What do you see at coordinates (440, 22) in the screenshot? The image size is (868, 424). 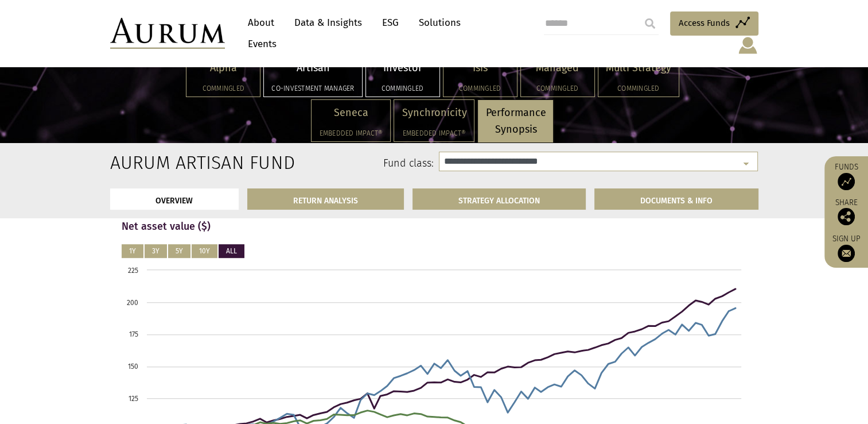 I see `a: Solutions` at bounding box center [440, 22].